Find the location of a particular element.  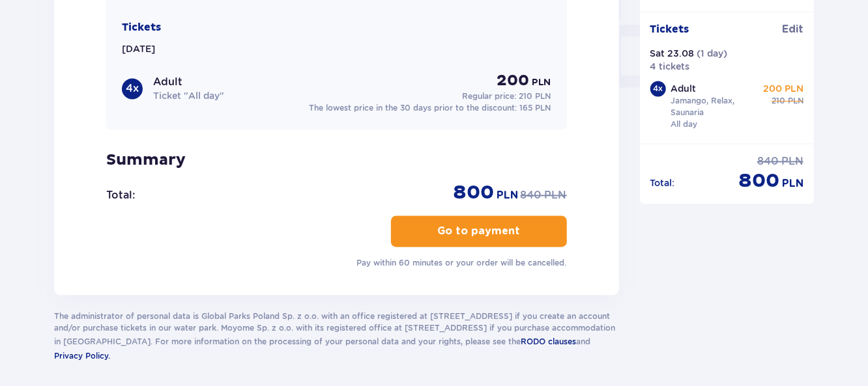

p: Summary is located at coordinates (336, 160).